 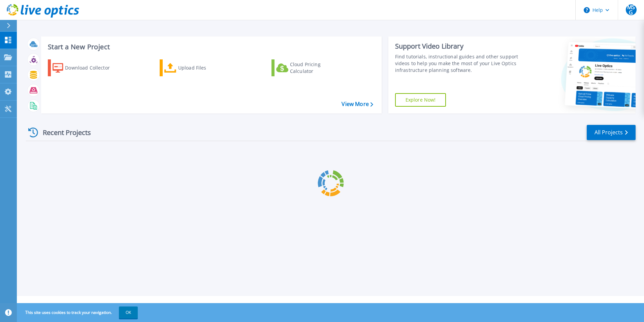 What do you see at coordinates (205, 68) in the screenshot?
I see `div: Upload Files` at bounding box center [205, 68].